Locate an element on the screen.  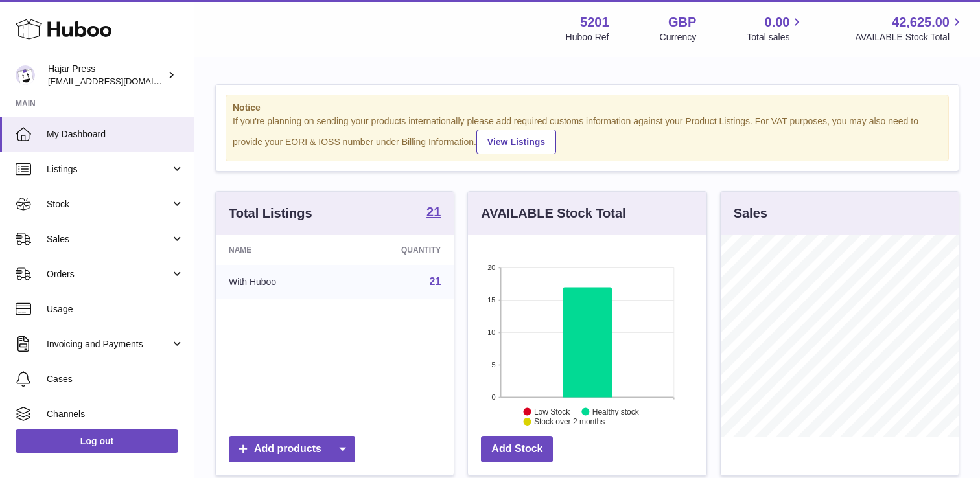
div: Huboo Ref is located at coordinates (588, 37).